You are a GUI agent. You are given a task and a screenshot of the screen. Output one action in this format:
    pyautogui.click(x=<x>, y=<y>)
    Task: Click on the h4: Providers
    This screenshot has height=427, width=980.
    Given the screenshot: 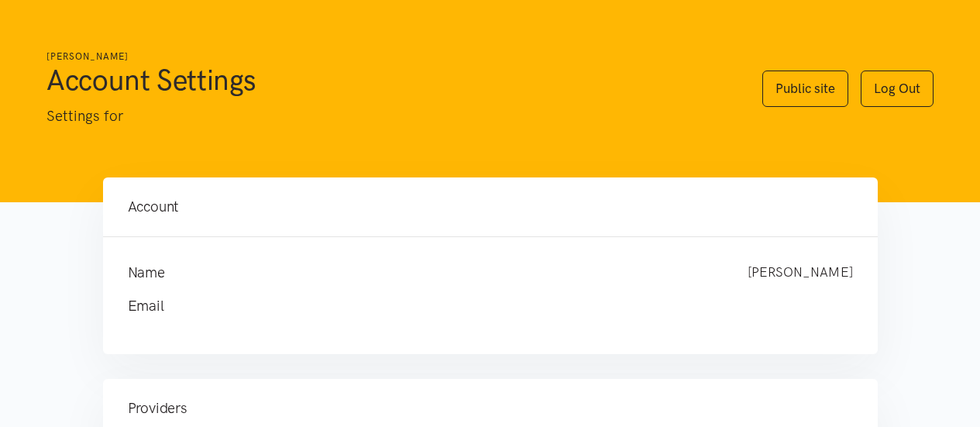 What is the action you would take?
    pyautogui.click(x=490, y=408)
    